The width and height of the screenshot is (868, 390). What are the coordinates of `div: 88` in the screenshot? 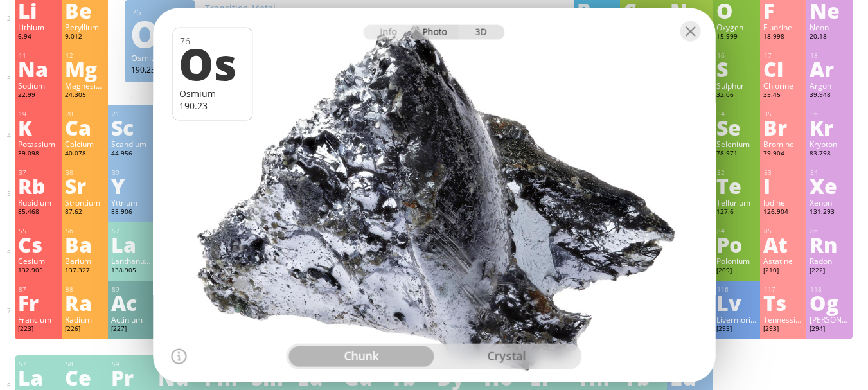 It's located at (85, 289).